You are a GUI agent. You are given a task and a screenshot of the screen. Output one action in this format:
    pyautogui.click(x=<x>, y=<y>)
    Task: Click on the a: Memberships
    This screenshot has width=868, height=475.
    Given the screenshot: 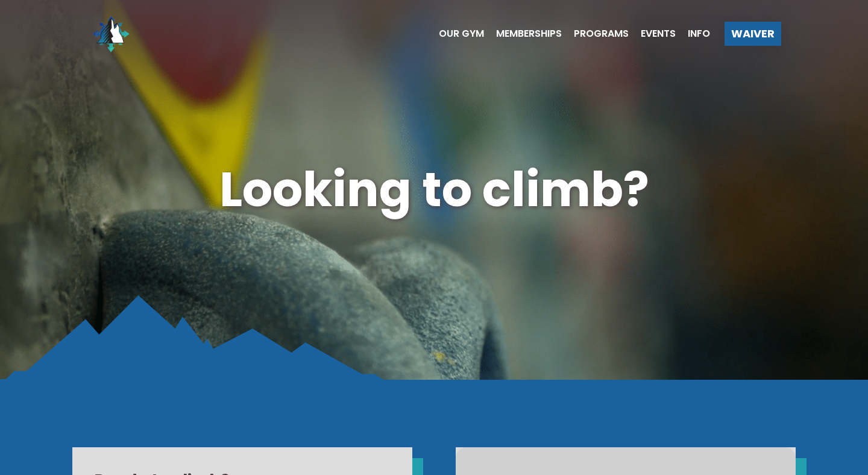 What is the action you would take?
    pyautogui.click(x=522, y=34)
    